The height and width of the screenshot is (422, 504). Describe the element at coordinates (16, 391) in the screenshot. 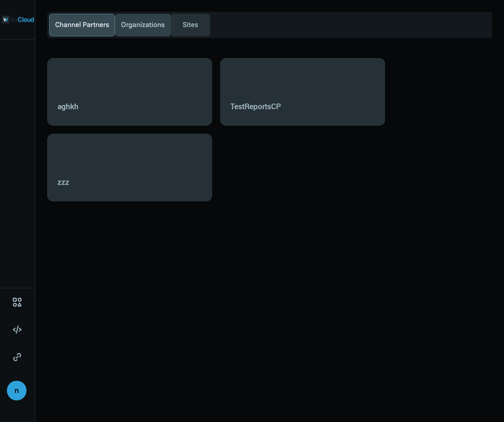

I see `div: n` at that location.